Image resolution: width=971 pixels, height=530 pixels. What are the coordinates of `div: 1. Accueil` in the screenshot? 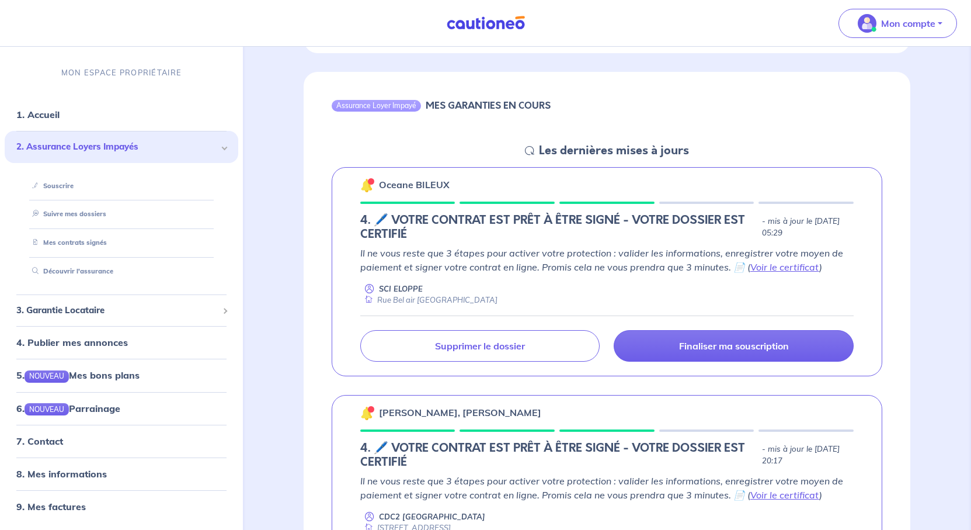 It's located at (122, 114).